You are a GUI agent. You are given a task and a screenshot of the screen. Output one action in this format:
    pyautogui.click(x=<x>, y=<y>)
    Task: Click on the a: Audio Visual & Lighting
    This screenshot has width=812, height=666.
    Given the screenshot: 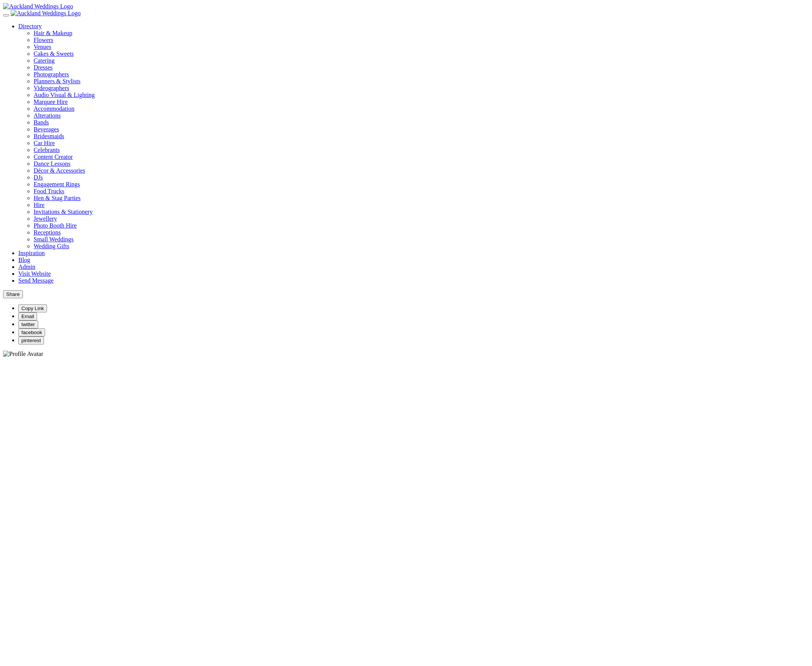 What is the action you would take?
    pyautogui.click(x=422, y=95)
    